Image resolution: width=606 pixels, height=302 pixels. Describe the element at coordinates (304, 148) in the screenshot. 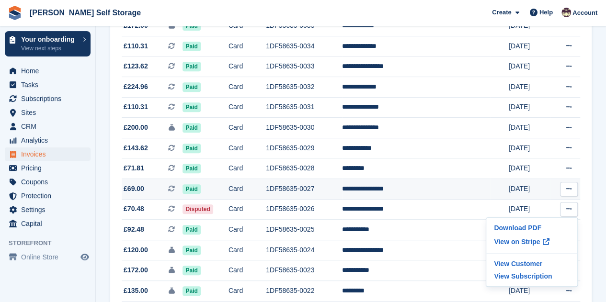

I see `td: 1DF58635-0029` at that location.